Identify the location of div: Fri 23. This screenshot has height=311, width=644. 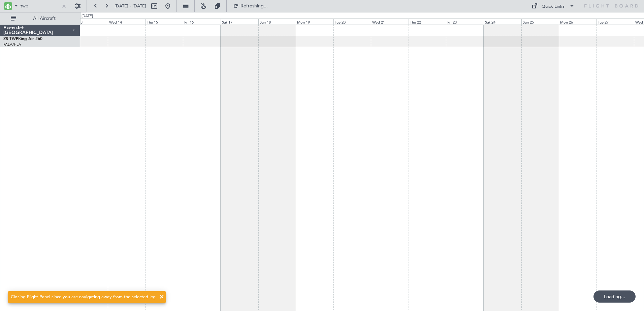
(464, 22).